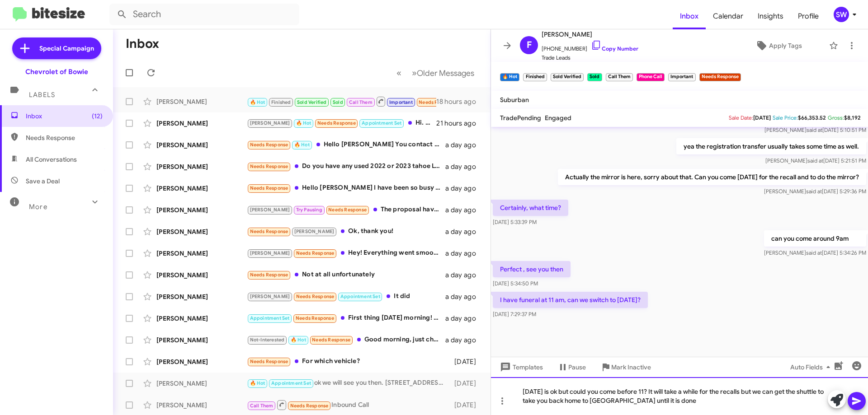  What do you see at coordinates (771, 17) in the screenshot?
I see `span: Insights` at bounding box center [771, 17].